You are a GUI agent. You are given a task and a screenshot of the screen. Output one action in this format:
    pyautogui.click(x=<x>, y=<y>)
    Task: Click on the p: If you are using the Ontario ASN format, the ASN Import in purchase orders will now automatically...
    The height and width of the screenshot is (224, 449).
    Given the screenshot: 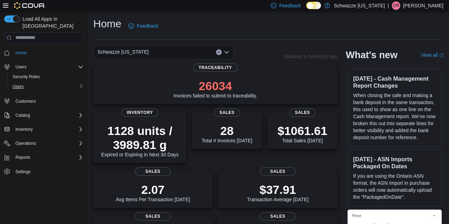 What is the action you would take?
    pyautogui.click(x=394, y=186)
    